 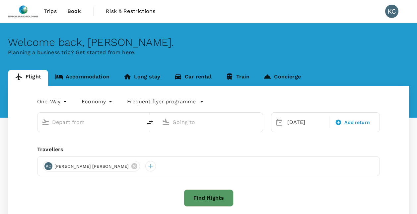 What do you see at coordinates (161, 102) in the screenshot?
I see `p: Frequent flyer programme` at bounding box center [161, 102].